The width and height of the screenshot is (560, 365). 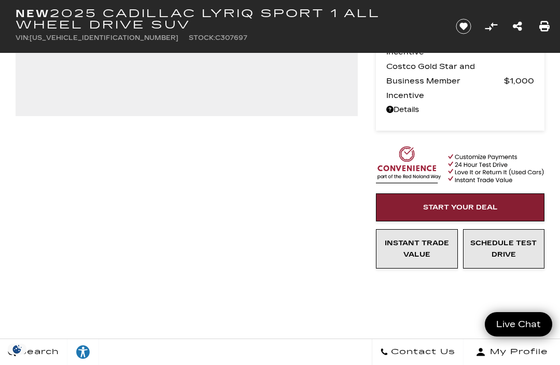 I want to click on span: Search, so click(x=37, y=352).